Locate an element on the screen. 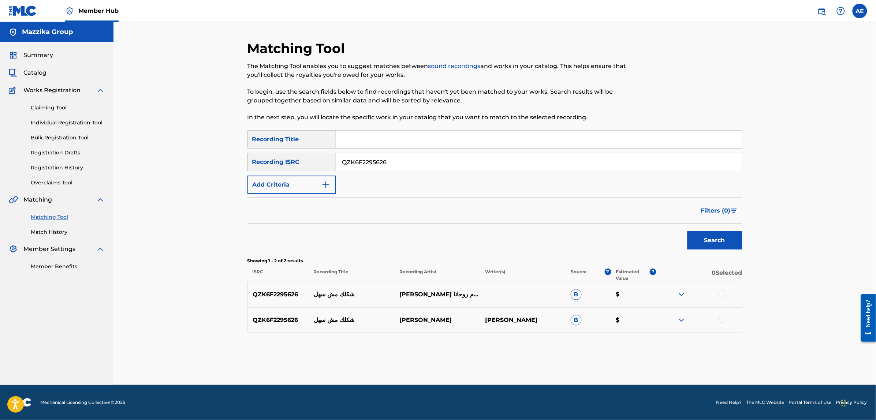  button: Filters (0) is located at coordinates (720, 211).